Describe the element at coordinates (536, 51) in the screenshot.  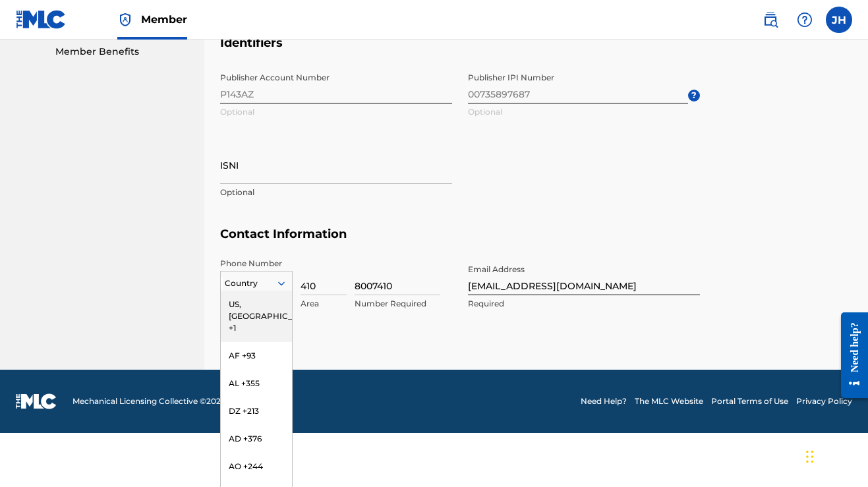
I see `h5: Identifiers` at that location.